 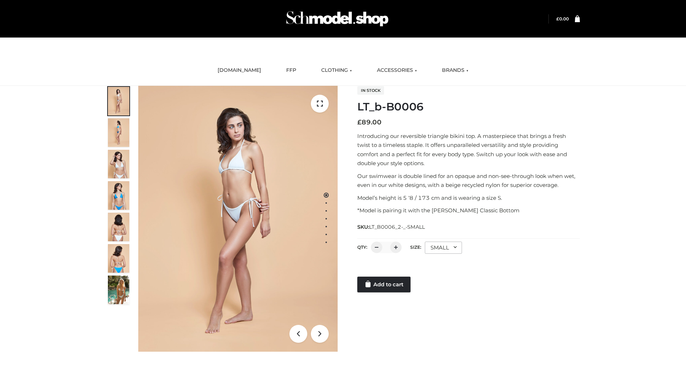 I want to click on span: SKU:, so click(x=391, y=227).